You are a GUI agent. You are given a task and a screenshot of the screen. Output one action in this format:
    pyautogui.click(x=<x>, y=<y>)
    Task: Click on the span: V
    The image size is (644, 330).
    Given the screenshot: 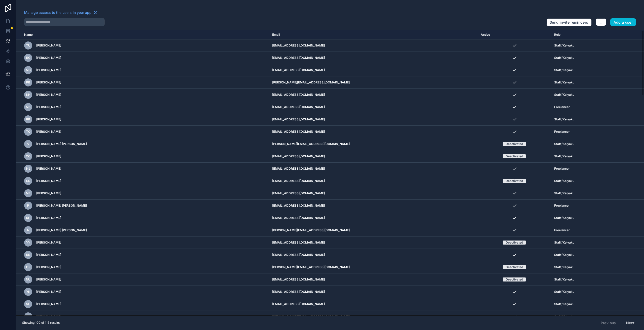 What is the action you would take?
    pyautogui.click(x=28, y=144)
    